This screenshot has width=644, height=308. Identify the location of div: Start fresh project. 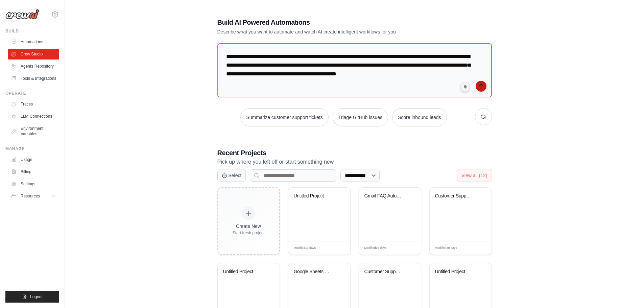
(249, 233).